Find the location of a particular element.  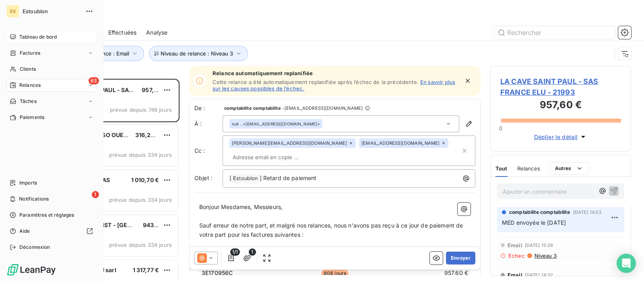

span: Effectuées is located at coordinates (122, 33).